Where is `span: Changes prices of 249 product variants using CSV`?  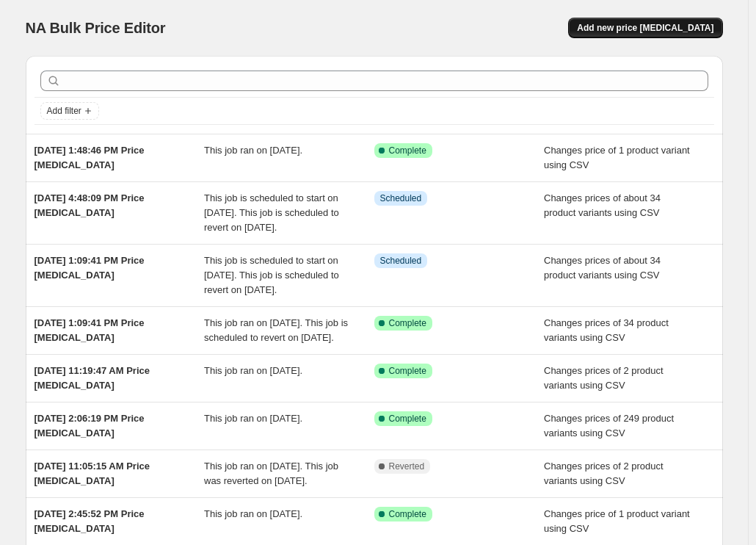 span: Changes prices of 249 product variants using CSV is located at coordinates (609, 425).